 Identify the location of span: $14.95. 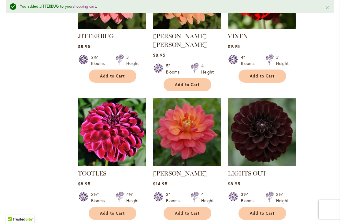
(160, 183).